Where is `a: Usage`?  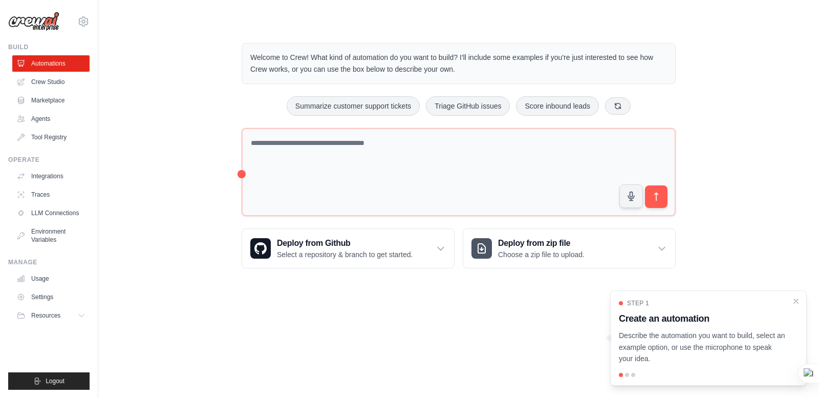
a: Usage is located at coordinates (51, 278).